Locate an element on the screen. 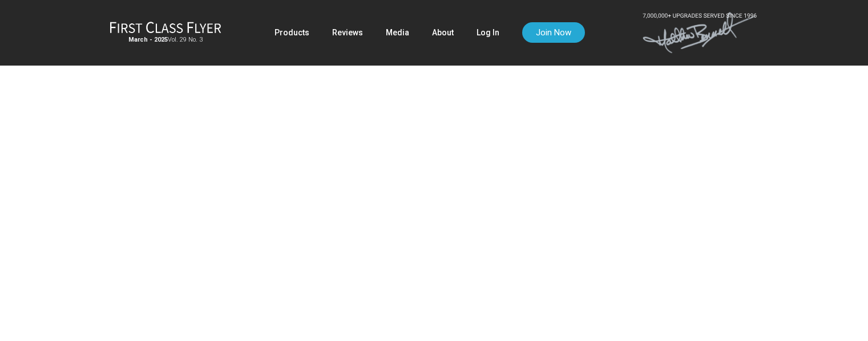 The width and height of the screenshot is (868, 341). small: Vol. 29 No. 3 is located at coordinates (165, 40).